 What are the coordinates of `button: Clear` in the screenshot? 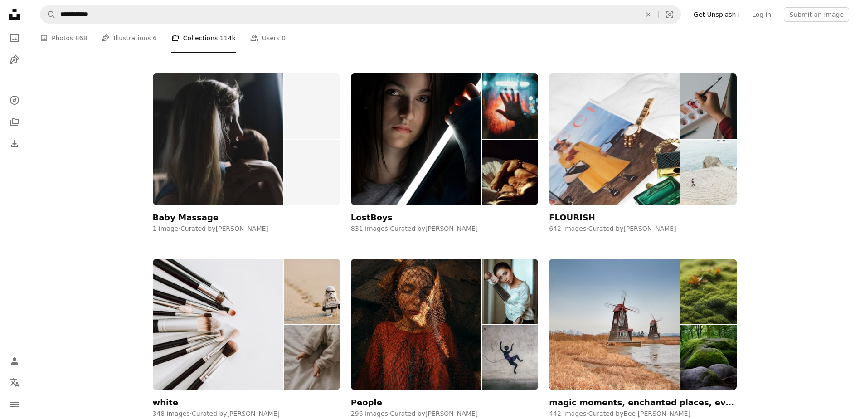 It's located at (648, 15).